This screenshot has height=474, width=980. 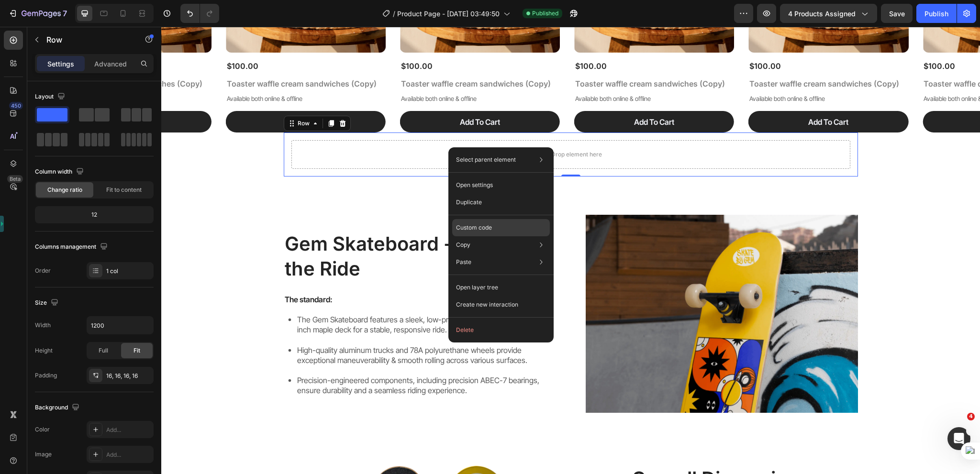 What do you see at coordinates (16, 106) in the screenshot?
I see `div: 450` at bounding box center [16, 106].